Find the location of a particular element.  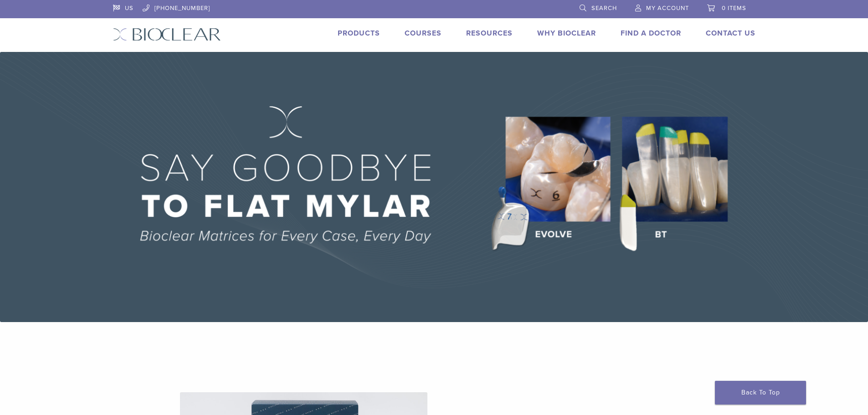

a: Why Bioclear is located at coordinates (566, 33).